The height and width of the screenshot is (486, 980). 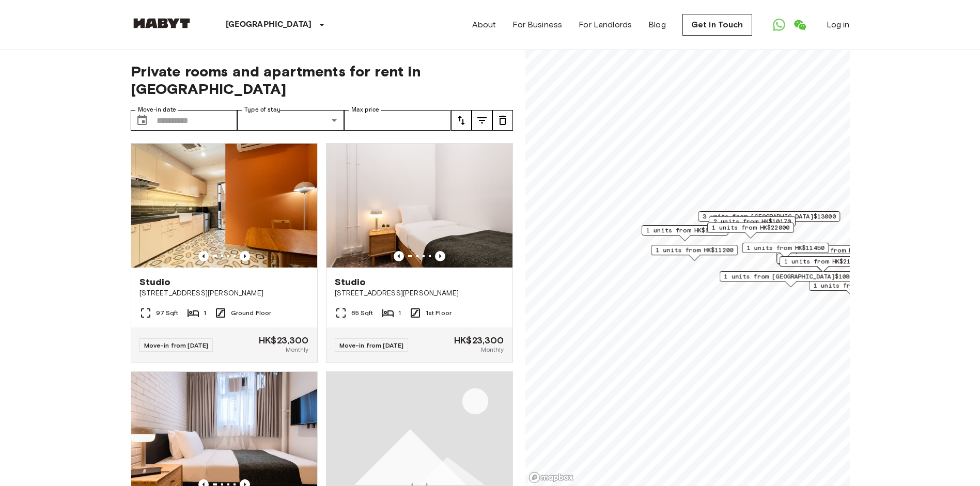 What do you see at coordinates (605, 25) in the screenshot?
I see `a: For Landlords` at bounding box center [605, 25].